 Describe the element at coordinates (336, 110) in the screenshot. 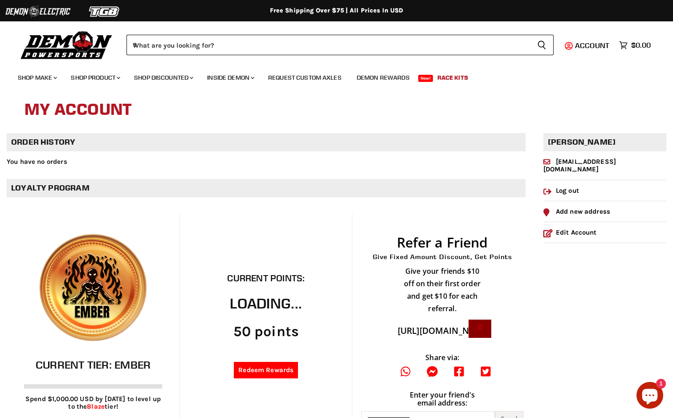

I see `h1: My Account` at that location.